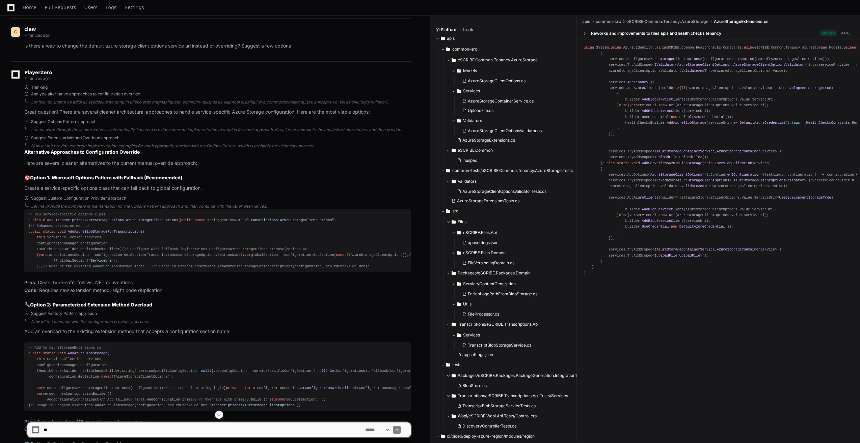 This screenshot has width=860, height=443. What do you see at coordinates (513, 192) in the screenshot?
I see `button: AzureStorageClientOptionsValidatorTests.cs` at bounding box center [513, 192].